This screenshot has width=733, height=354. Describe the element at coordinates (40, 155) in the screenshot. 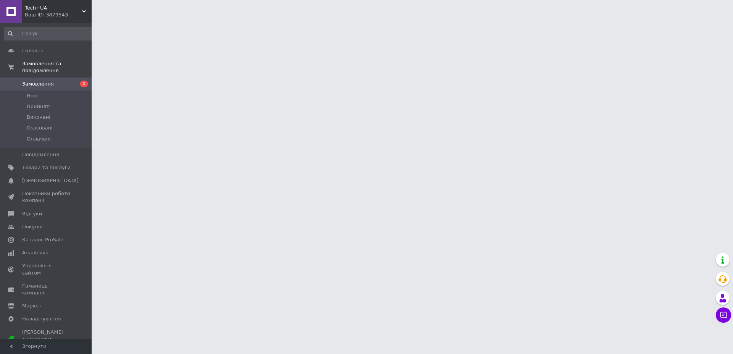

I see `span: Повідомлення` at that location.